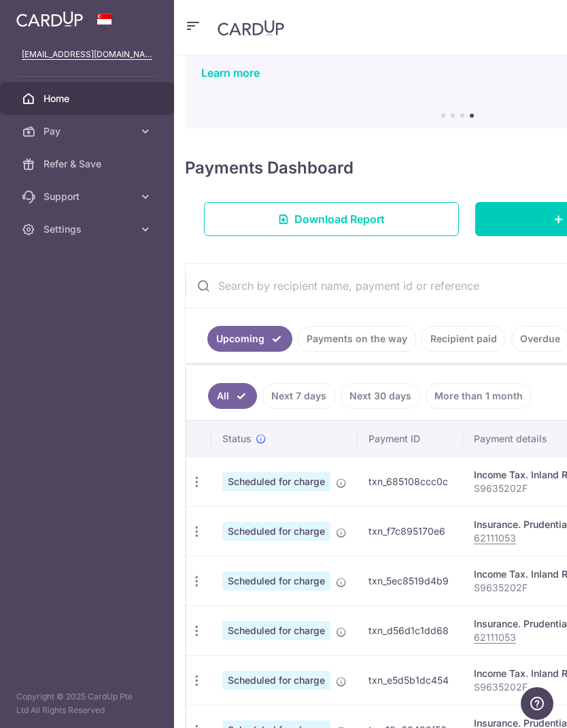  What do you see at coordinates (331, 219) in the screenshot?
I see `a: Download Report` at bounding box center [331, 219].